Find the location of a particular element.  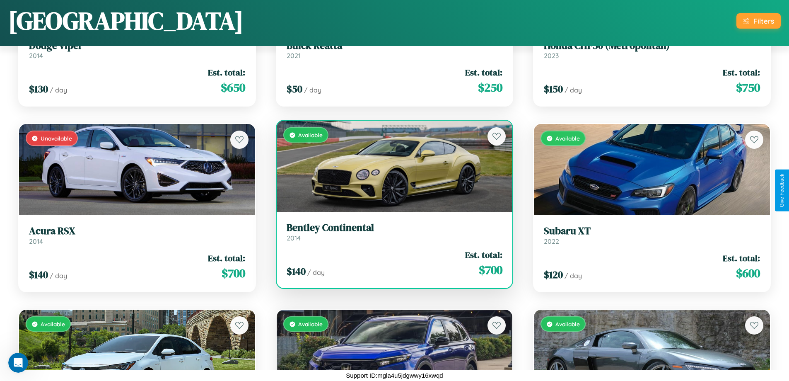

h3: Bentley Continental is located at coordinates (395, 227).